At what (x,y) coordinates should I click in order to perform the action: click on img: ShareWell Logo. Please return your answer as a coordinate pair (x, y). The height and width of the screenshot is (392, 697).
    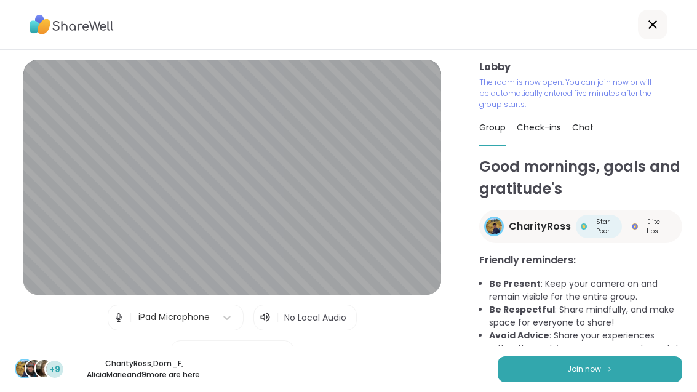
    Looking at the image, I should click on (71, 25).